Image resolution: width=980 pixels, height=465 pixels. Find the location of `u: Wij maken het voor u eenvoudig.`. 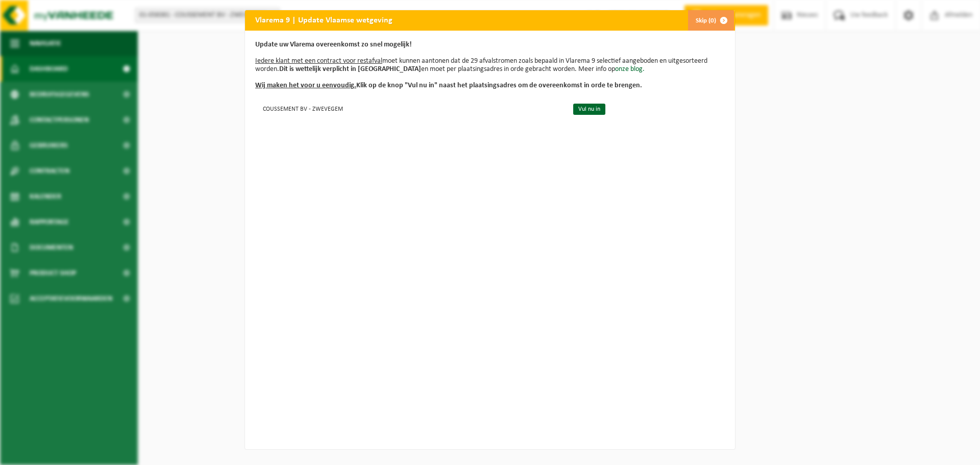

u: Wij maken het voor u eenvoudig. is located at coordinates (305, 85).